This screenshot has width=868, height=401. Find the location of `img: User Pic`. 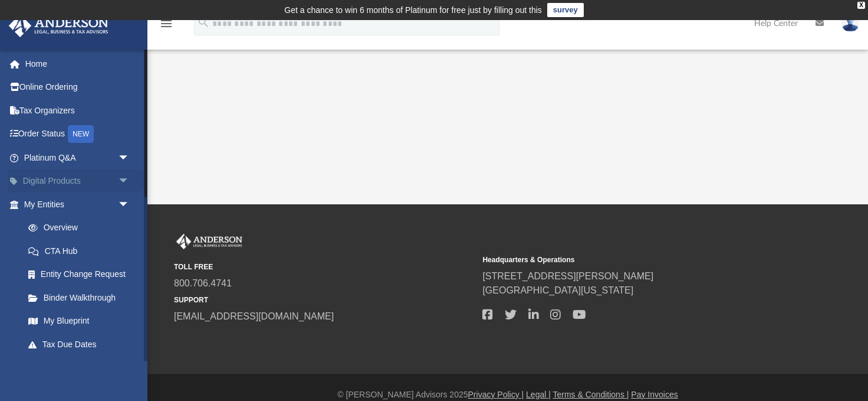

img: User Pic is located at coordinates (850, 23).